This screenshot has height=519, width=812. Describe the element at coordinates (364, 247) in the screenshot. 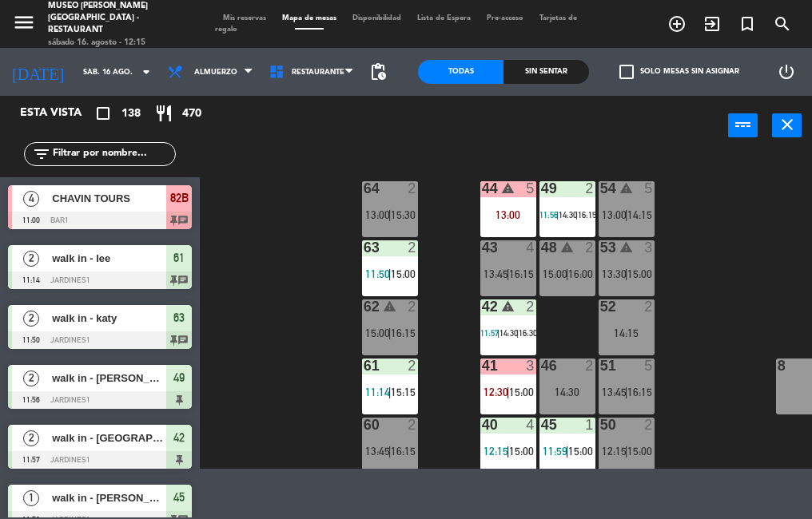

I see `div: 63` at that location.